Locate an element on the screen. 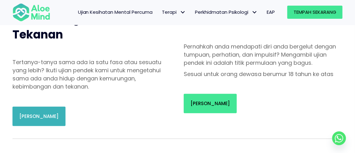  nav: Menu is located at coordinates (168, 12).